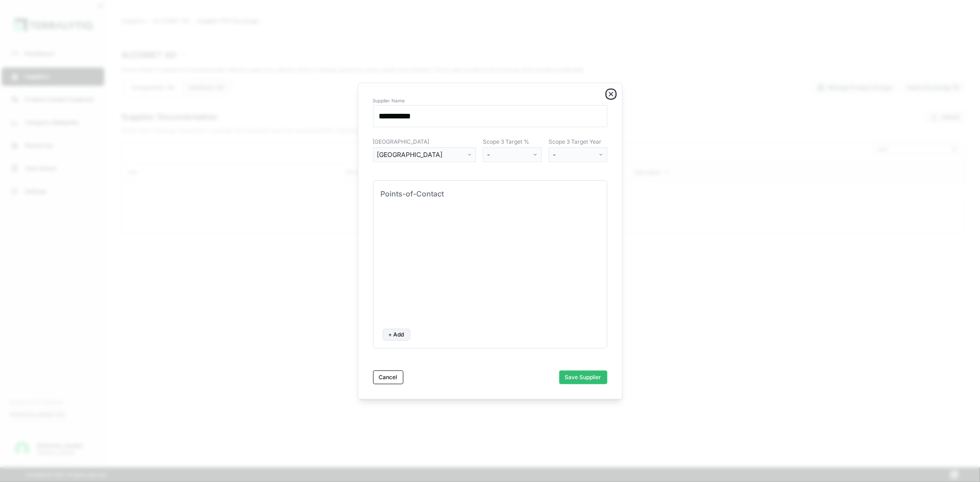  Describe the element at coordinates (490, 194) in the screenshot. I see `div: Points-of-Contact` at that location.